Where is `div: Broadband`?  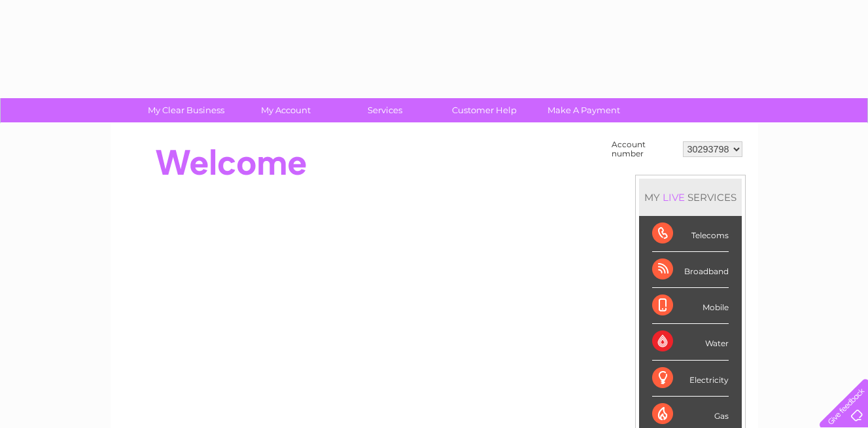 div: Broadband is located at coordinates (690, 270).